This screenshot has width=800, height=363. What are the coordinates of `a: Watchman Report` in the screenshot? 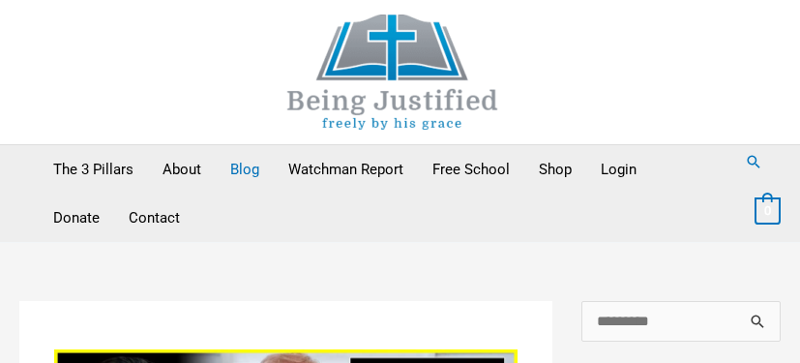 It's located at (345, 169).